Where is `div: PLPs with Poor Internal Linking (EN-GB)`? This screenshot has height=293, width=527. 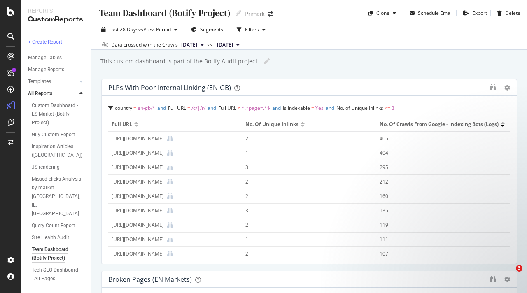
div: PLPs with Poor Internal Linking (EN-GB) is located at coordinates (170, 88).